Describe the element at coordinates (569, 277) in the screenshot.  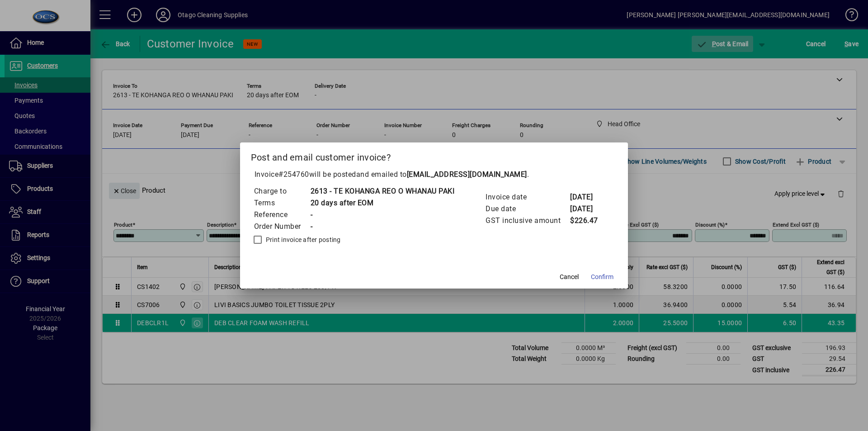
I see `button: Cancel` at that location.